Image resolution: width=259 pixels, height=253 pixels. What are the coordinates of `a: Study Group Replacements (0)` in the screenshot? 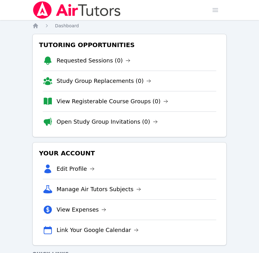 It's located at (104, 81).